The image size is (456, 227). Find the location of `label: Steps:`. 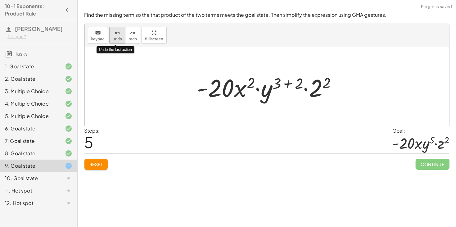

label: Steps: is located at coordinates (92, 130).